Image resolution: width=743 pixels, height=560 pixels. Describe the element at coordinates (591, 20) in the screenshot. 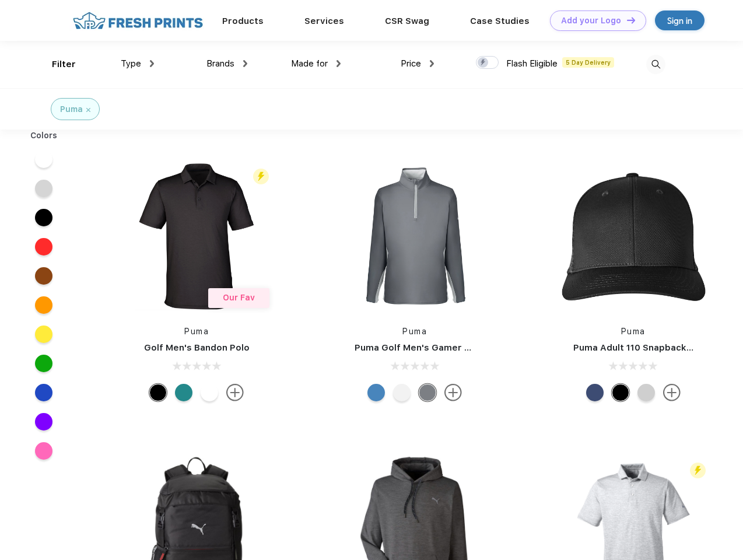

I see `div: Add your Logo` at that location.